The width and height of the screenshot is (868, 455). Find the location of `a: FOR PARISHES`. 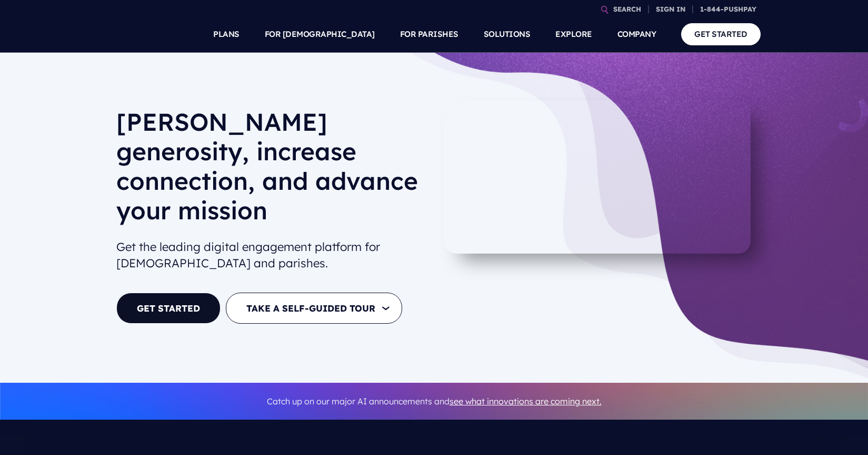

a: FOR PARISHES is located at coordinates (429, 35).